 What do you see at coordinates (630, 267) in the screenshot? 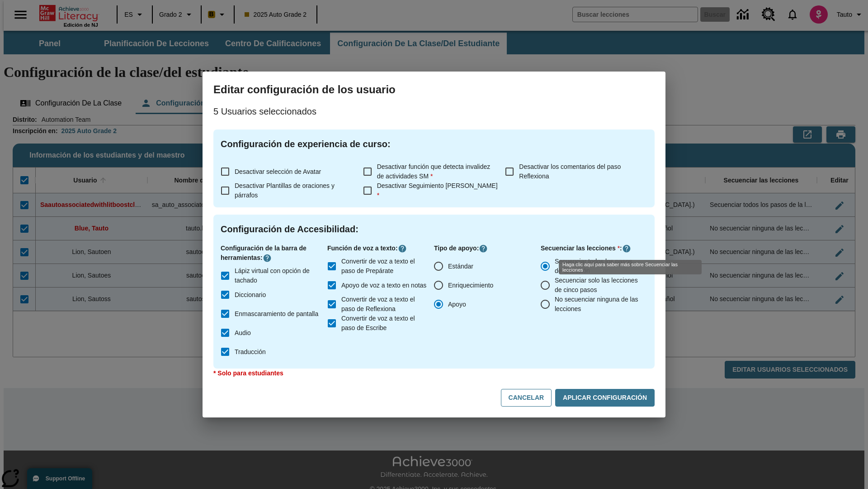
I see `div: Haga clic aquí para saber más sobre Secuenciar las lecciones` at bounding box center [630, 267].